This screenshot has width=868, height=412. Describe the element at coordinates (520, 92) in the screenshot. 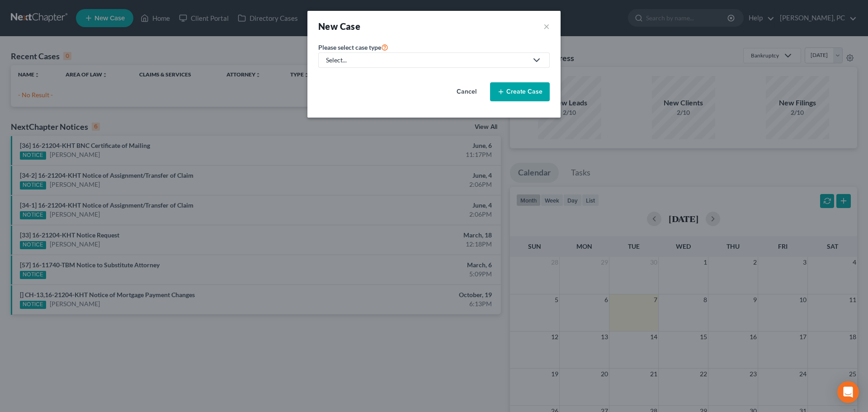

I see `button: Create Case` at that location.